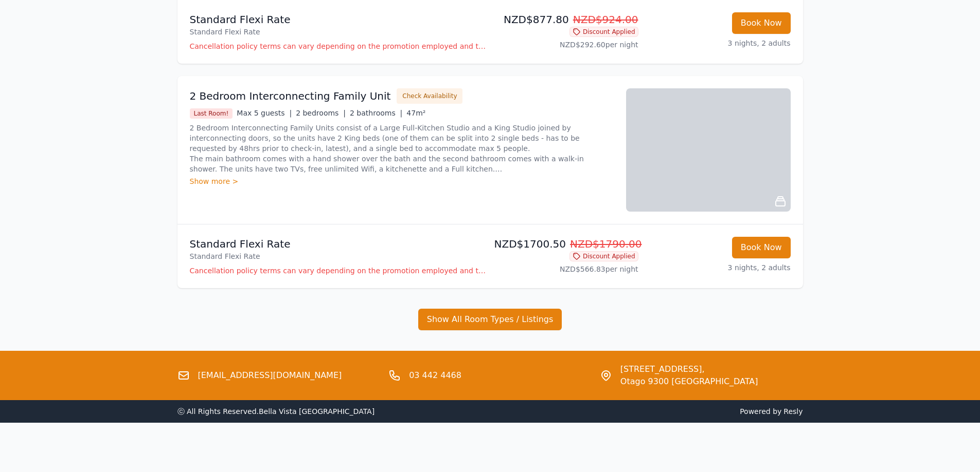 The height and width of the screenshot is (472, 980). I want to click on a: 03 442 4468, so click(435, 376).